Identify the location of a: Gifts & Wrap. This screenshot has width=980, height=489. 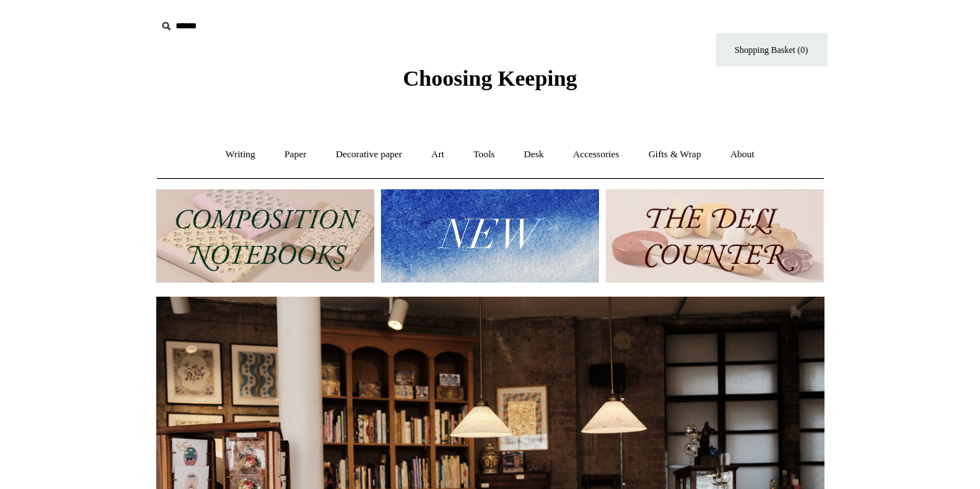
(675, 154).